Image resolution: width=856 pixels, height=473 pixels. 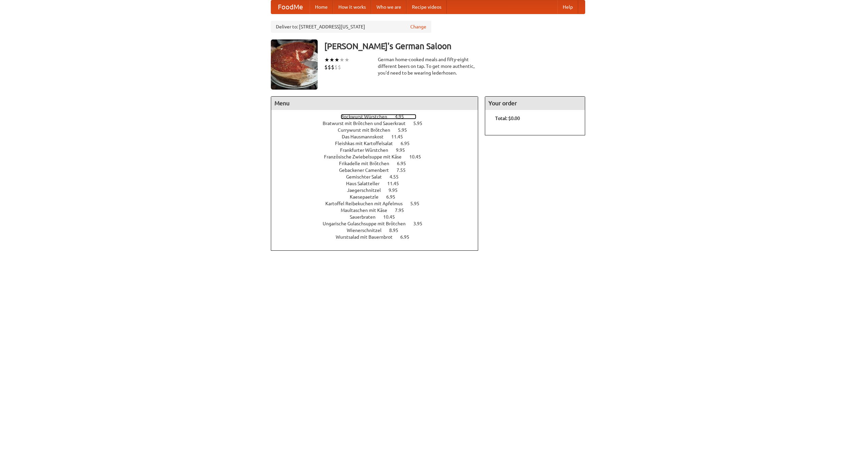 What do you see at coordinates (367, 150) in the screenshot?
I see `span: Frankfurter Würstchen` at bounding box center [367, 150].